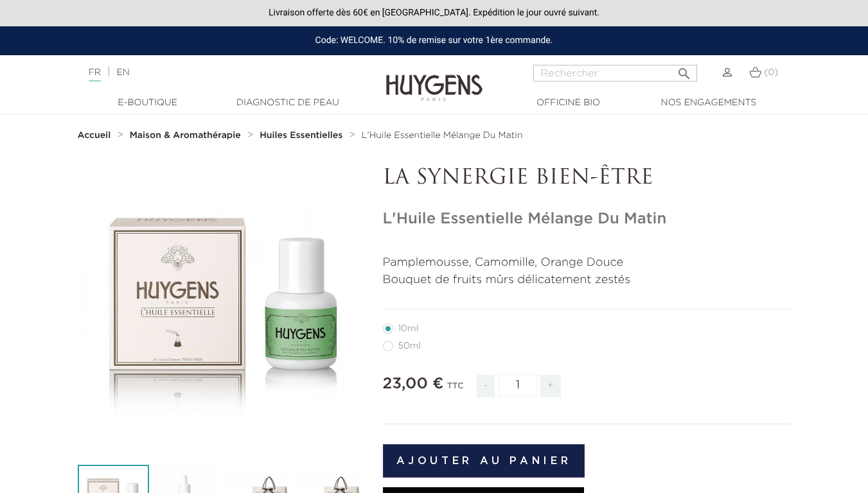 Image resolution: width=868 pixels, height=493 pixels. What do you see at coordinates (302, 135) in the screenshot?
I see `a: Huiles Essentielles` at bounding box center [302, 135].